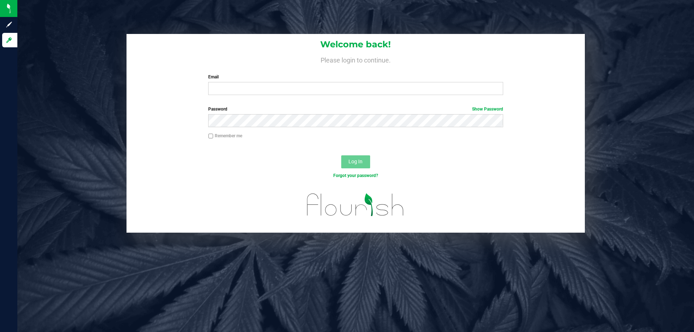 The width and height of the screenshot is (694, 332). Describe the element at coordinates (225, 136) in the screenshot. I see `label: Remember me` at that location.